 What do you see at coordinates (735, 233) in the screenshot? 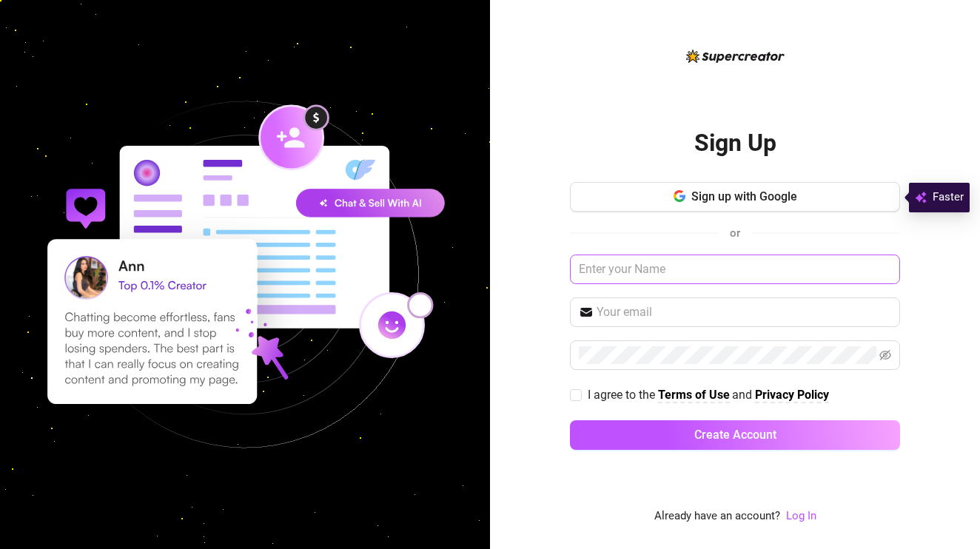
I see `span: or` at bounding box center [735, 233].